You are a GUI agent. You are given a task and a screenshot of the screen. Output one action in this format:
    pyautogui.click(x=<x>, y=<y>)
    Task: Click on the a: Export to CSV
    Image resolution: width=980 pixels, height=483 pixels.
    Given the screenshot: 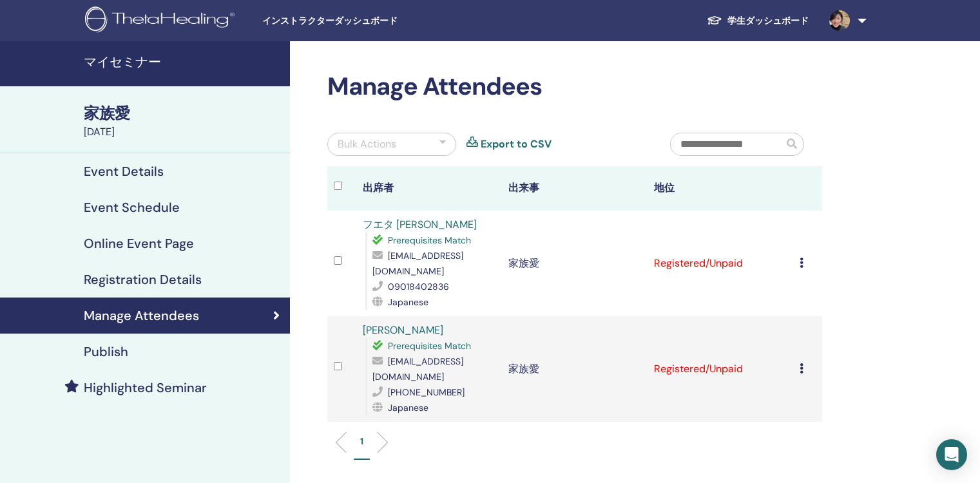 What is the action you would take?
    pyautogui.click(x=516, y=144)
    